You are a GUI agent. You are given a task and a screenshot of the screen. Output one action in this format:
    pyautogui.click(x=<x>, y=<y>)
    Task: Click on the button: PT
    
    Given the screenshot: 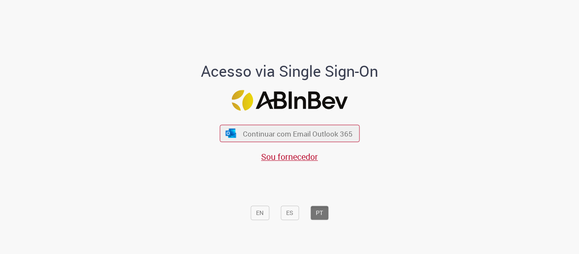 What is the action you would take?
    pyautogui.click(x=319, y=213)
    